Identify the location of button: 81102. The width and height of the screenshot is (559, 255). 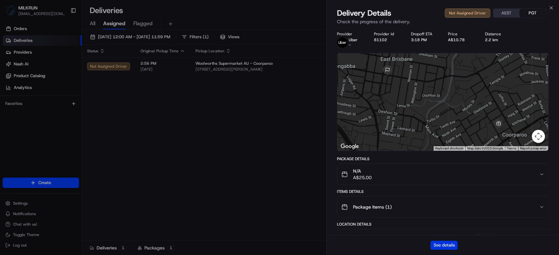
(380, 40).